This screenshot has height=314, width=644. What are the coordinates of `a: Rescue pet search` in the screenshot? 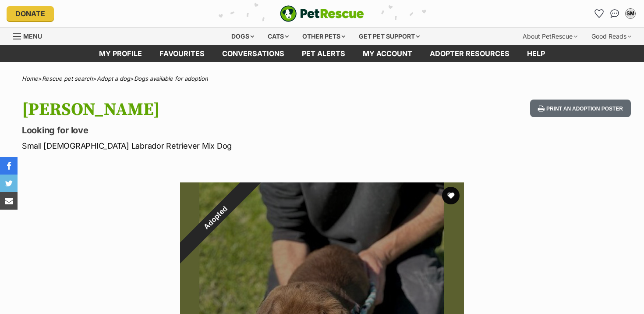 It's located at (68, 78).